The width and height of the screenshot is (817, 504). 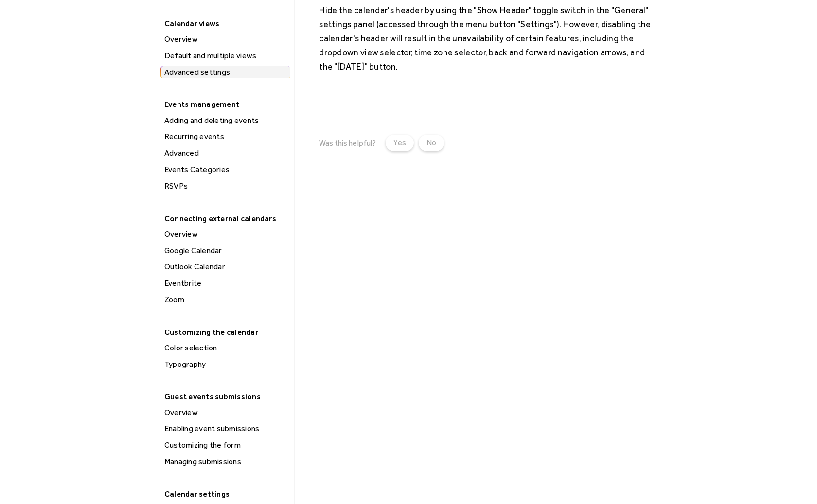 I want to click on div: No, so click(x=431, y=143).